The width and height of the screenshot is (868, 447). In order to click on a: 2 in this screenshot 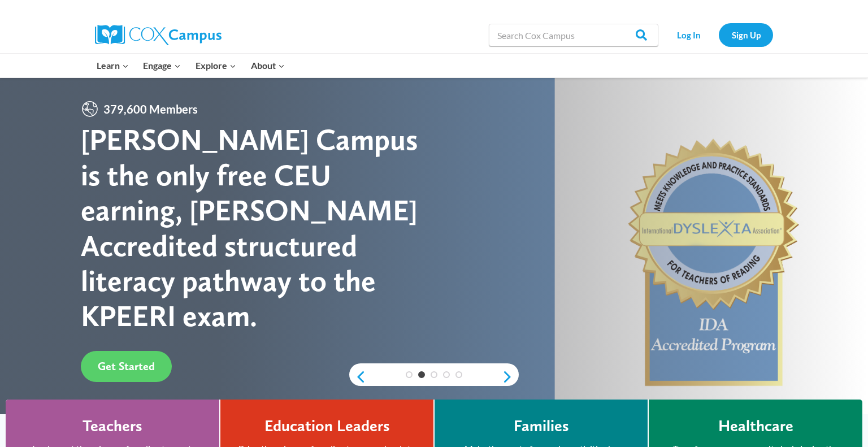, I will do `click(421, 375)`.